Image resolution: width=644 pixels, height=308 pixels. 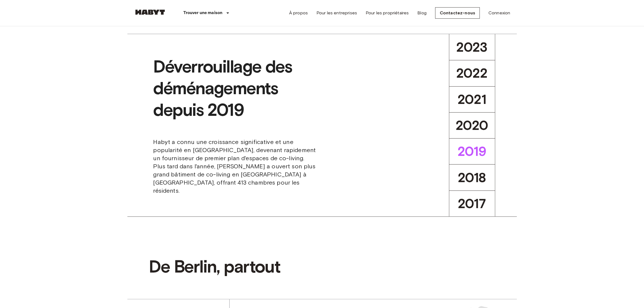 What do you see at coordinates (499, 13) in the screenshot?
I see `a: Connexion` at bounding box center [499, 13].